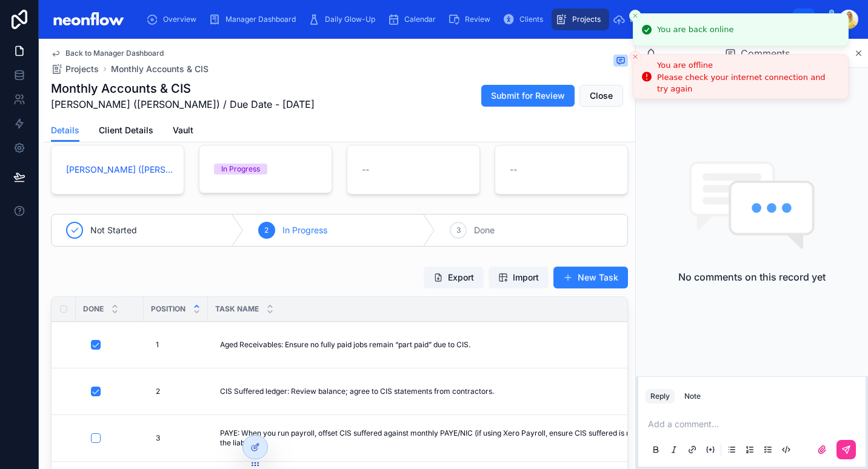  What do you see at coordinates (65, 130) in the screenshot?
I see `span: Details` at bounding box center [65, 130].